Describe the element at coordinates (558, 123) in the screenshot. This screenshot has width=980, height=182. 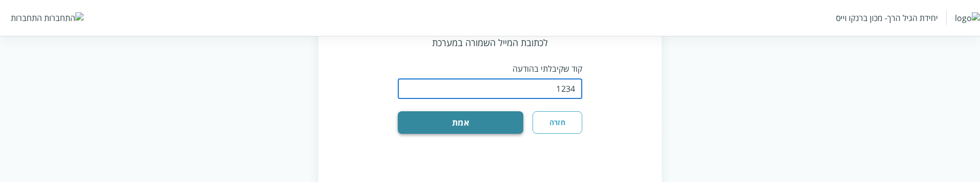
I see `button: חזרה` at that location.